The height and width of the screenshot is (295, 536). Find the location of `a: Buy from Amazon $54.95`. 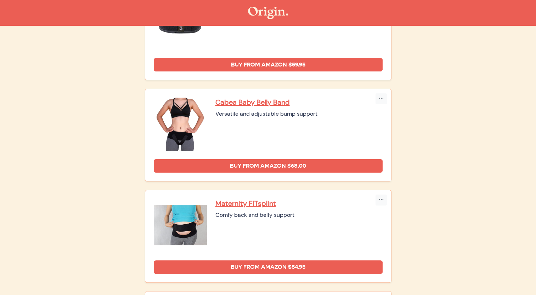

a: Buy from Amazon $54.95 is located at coordinates (268, 267).